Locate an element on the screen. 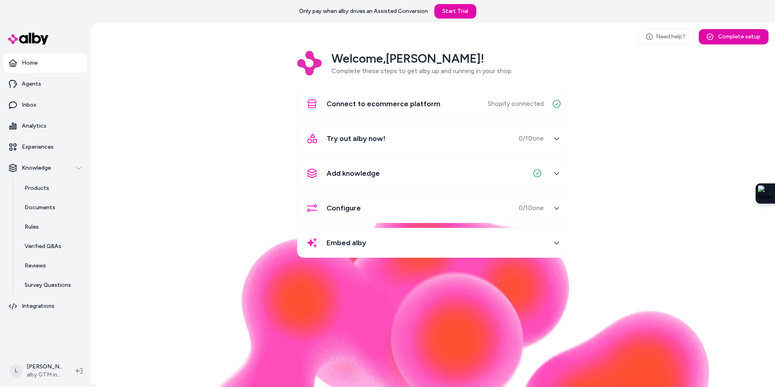  p: Survey Questions is located at coordinates (48, 285).